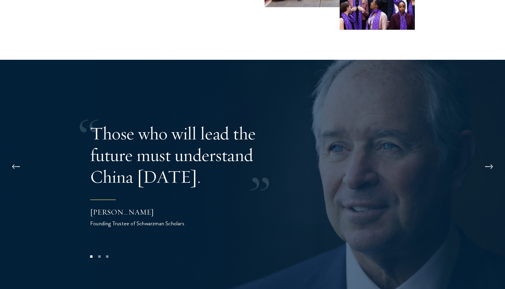  Describe the element at coordinates (107, 257) in the screenshot. I see `button: 3 of 3` at that location.